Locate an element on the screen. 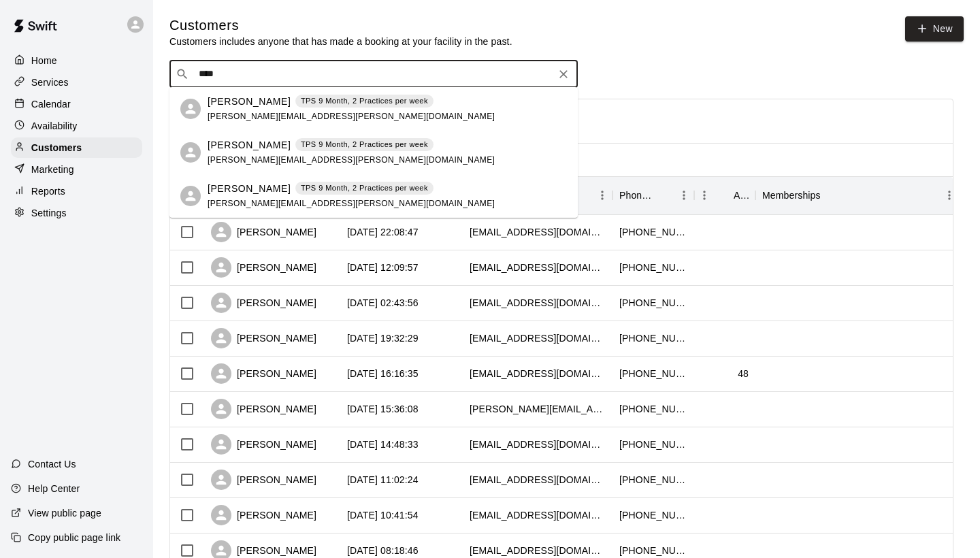 The width and height of the screenshot is (980, 558). div: Settings is located at coordinates (76, 213).